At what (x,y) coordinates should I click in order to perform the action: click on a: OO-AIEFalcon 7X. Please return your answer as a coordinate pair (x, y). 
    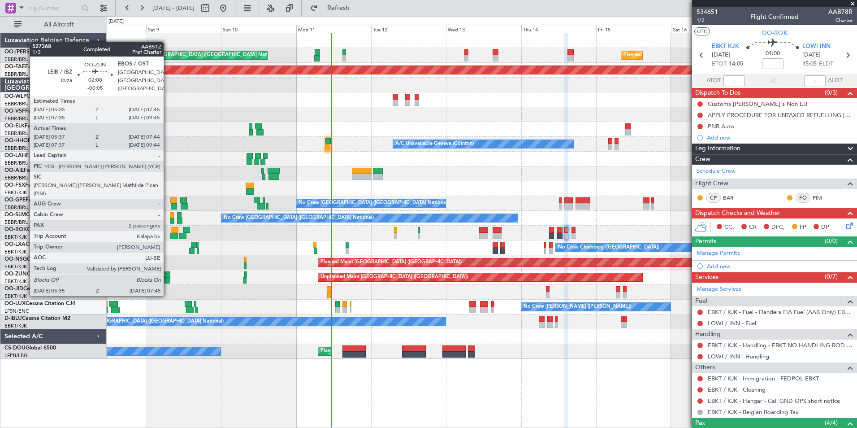
    Looking at the image, I should click on (26, 170).